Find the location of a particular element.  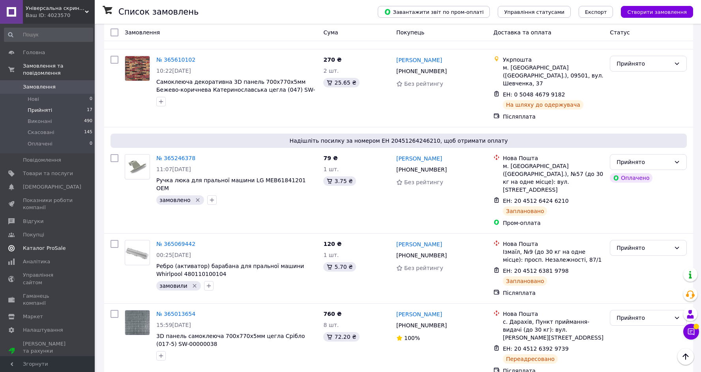

a: Ручка люка для пральної машини LG MEB61841201 OEM is located at coordinates (231, 184).